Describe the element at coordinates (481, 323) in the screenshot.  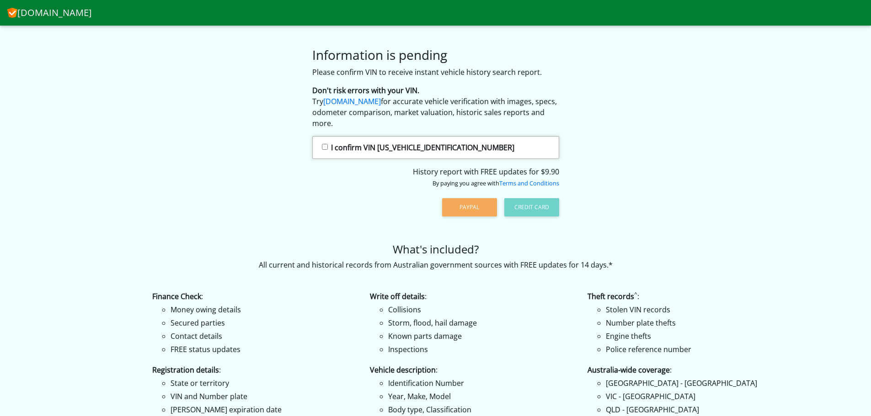
I see `li: Storm, flood, hail damage` at that location.